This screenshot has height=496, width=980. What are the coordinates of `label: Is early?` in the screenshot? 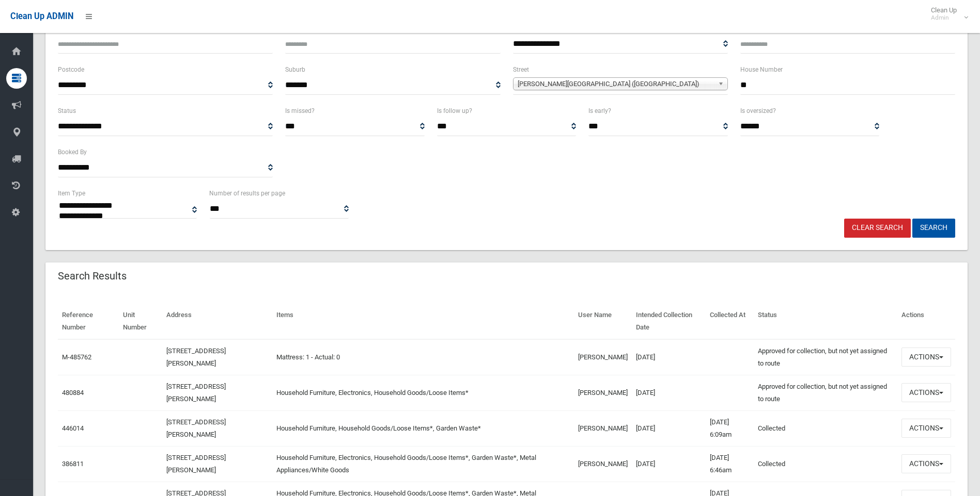 It's located at (600, 111).